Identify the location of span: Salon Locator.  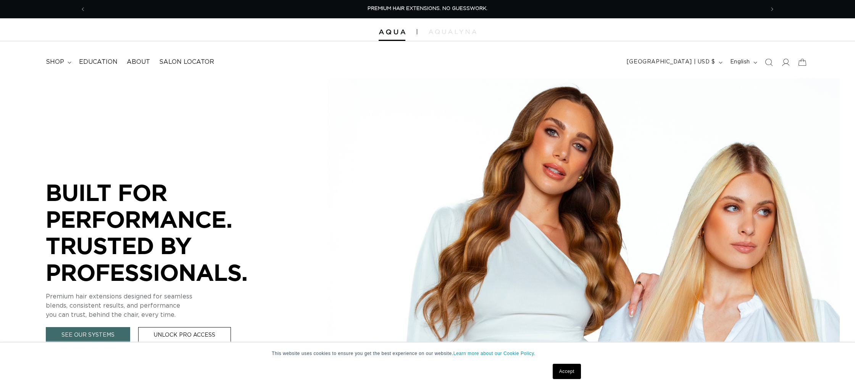
(187, 62).